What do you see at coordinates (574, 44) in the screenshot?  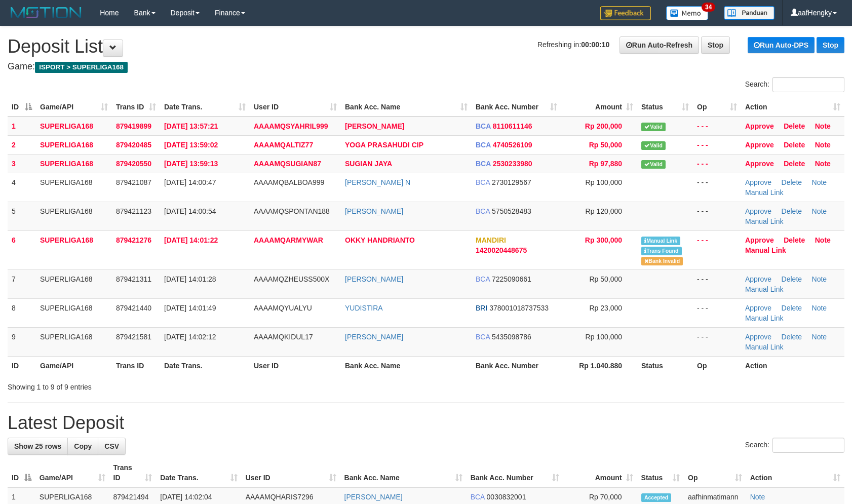 I see `span: Refreshing in:` at bounding box center [574, 44].